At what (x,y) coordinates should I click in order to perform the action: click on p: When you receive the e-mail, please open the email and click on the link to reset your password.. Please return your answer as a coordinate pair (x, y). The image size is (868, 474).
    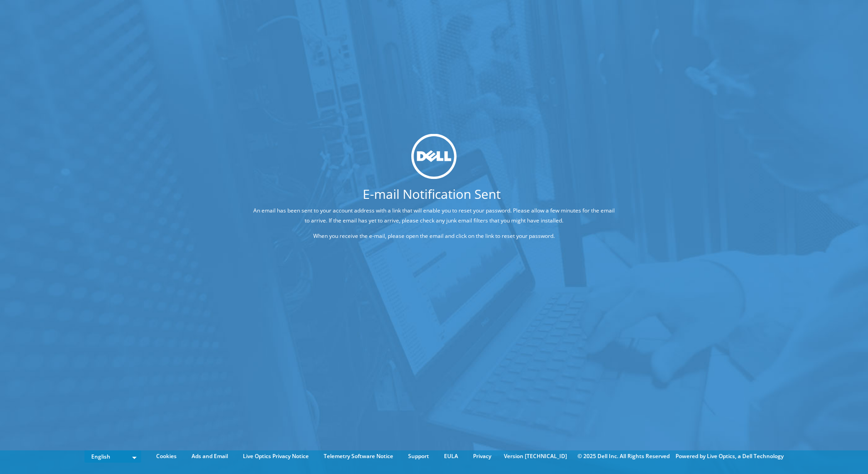
    Looking at the image, I should click on (434, 236).